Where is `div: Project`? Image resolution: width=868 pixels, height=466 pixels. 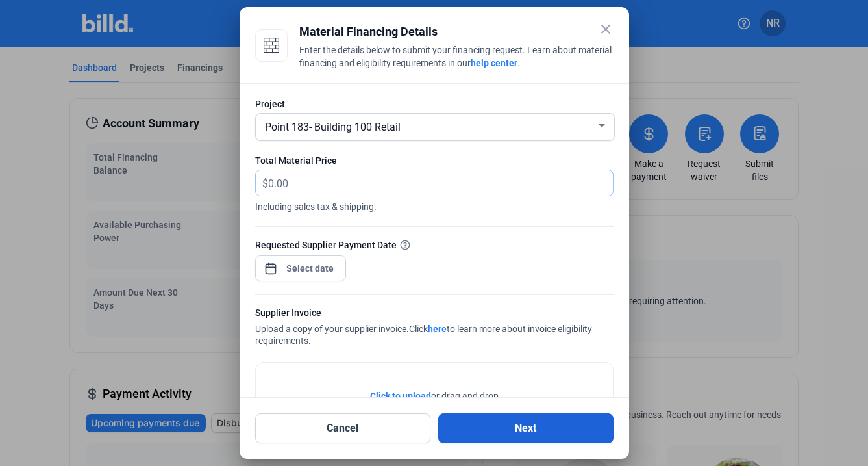
div: Project is located at coordinates (435, 104).